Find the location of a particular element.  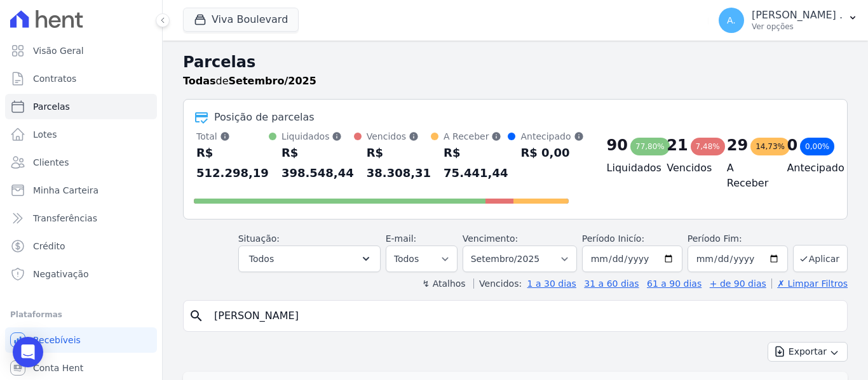

button: Exportar is located at coordinates (808, 352).